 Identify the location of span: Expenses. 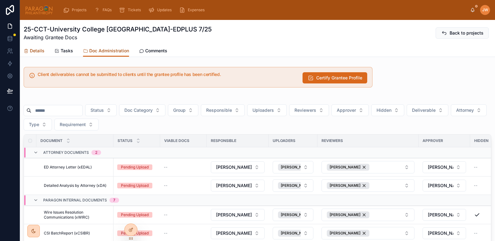
(196, 10).